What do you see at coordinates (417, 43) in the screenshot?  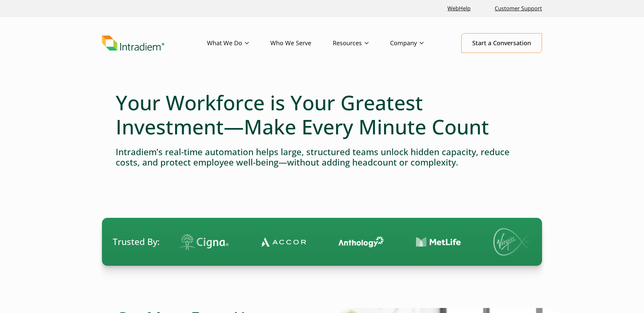 I see `a: Company` at bounding box center [417, 43].